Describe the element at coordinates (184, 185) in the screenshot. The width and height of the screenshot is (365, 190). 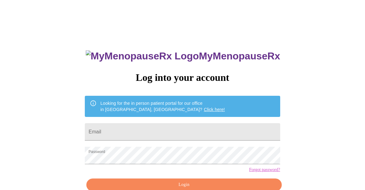
I see `span: Login` at that location.